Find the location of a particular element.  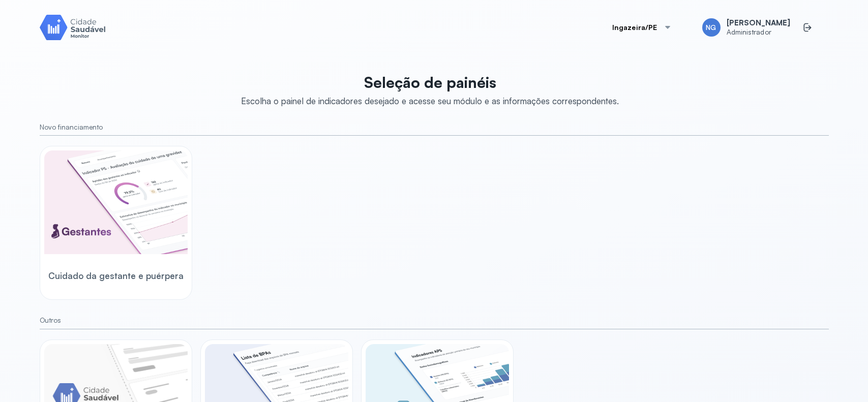

small: Novo financiamento is located at coordinates (434, 127).